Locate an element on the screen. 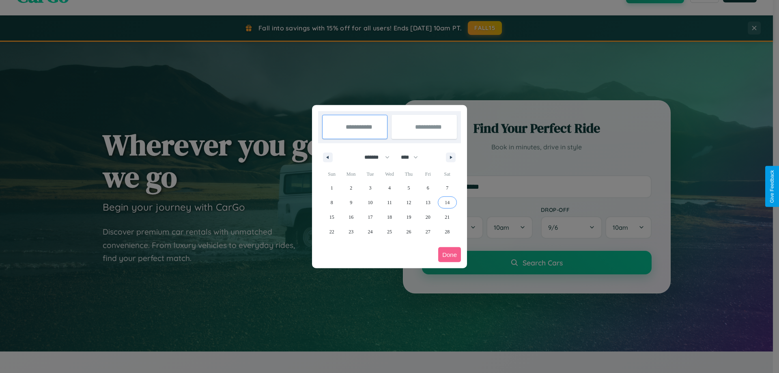  button: 22 is located at coordinates (331, 232).